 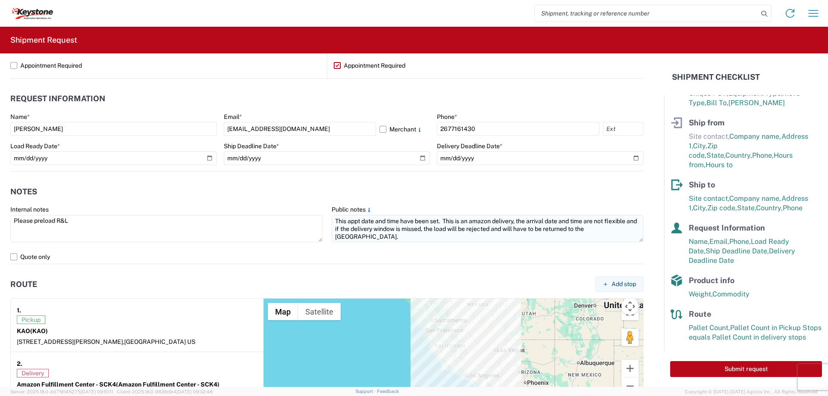 What do you see at coordinates (44, 40) in the screenshot?
I see `h2: Shipment Request` at bounding box center [44, 40].